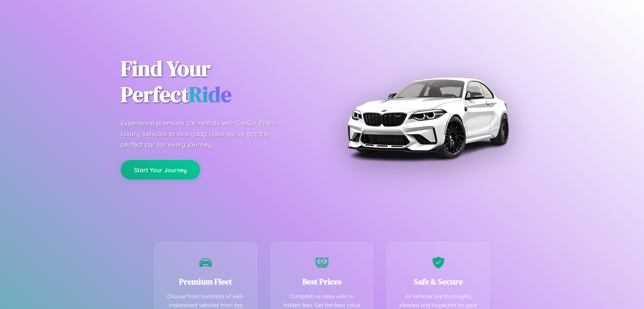  Describe the element at coordinates (322, 281) in the screenshot. I see `h3: Best Prices` at that location.